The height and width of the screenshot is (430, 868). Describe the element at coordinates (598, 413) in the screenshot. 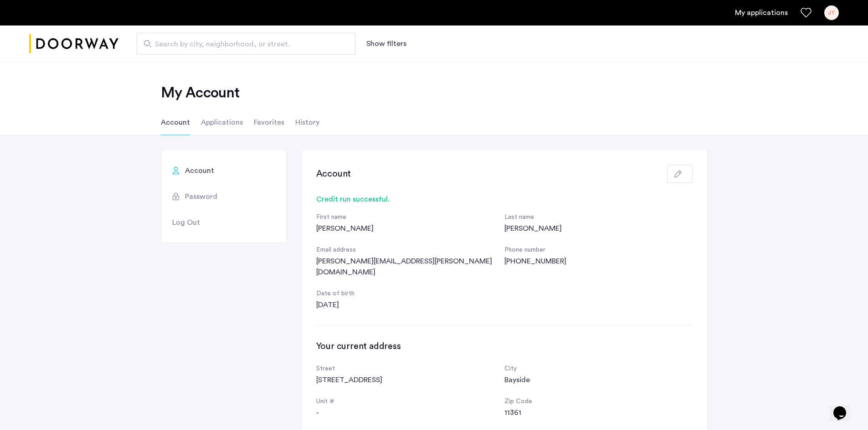

I see `div: 11361` at that location.